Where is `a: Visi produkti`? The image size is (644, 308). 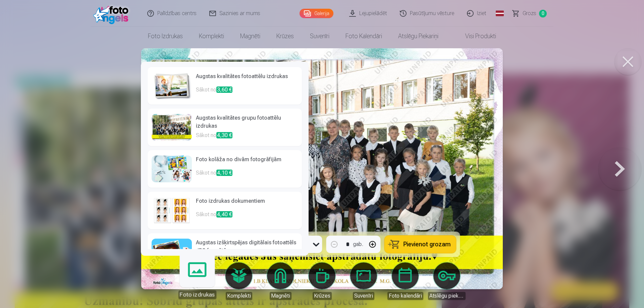
a: Visi produkti is located at coordinates (475, 36).